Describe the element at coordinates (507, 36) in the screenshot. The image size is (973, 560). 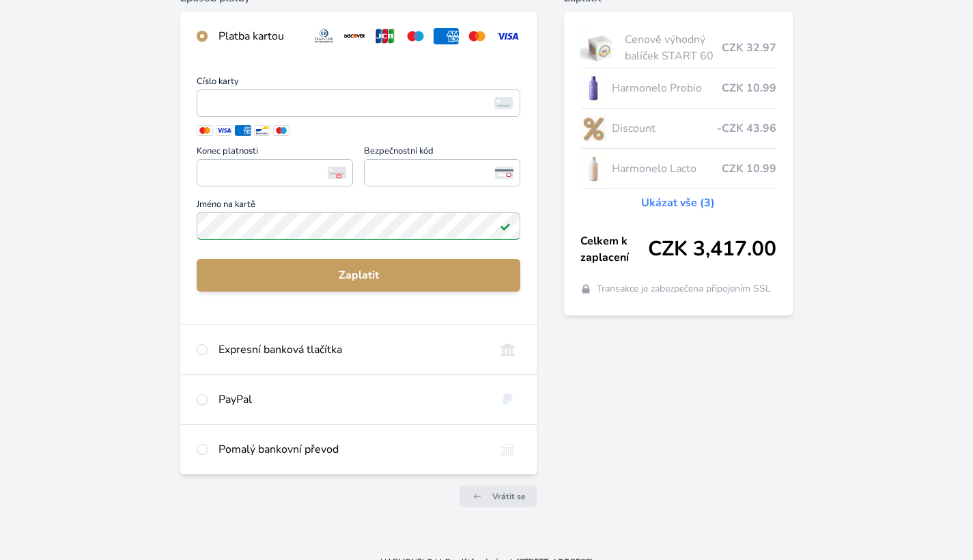
I see `img: visa.svg` at that location.